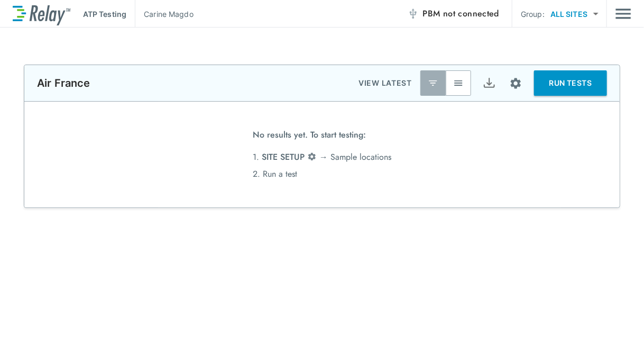 This screenshot has height=353, width=644. I want to click on img: Drawer Icon, so click(623, 14).